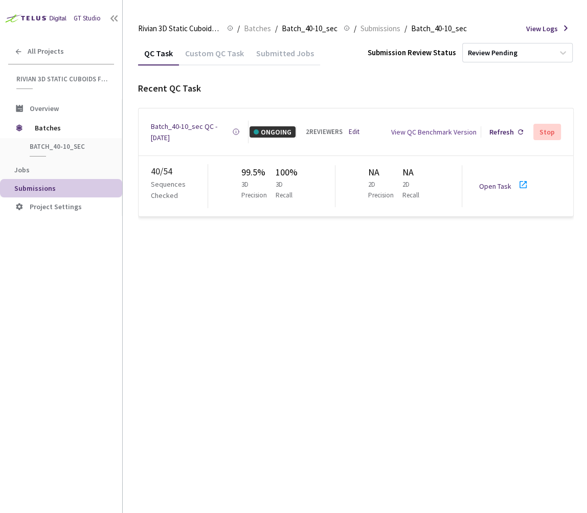 The width and height of the screenshot is (587, 513). Describe the element at coordinates (354, 132) in the screenshot. I see `a: Edit` at that location.